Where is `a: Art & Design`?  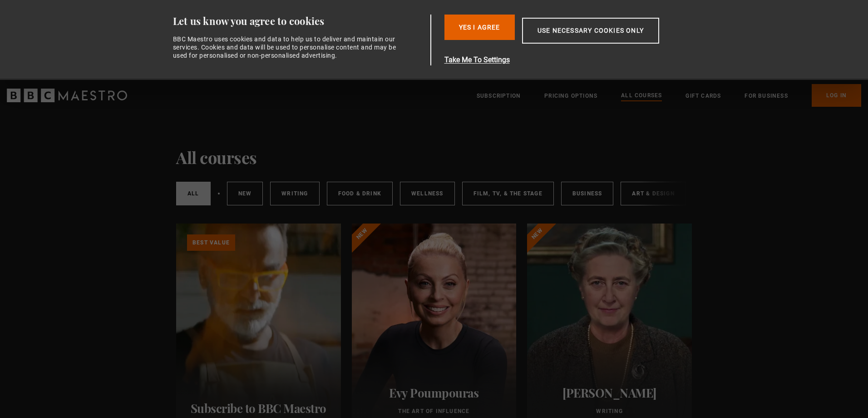 a: Art & Design is located at coordinates (653, 194).